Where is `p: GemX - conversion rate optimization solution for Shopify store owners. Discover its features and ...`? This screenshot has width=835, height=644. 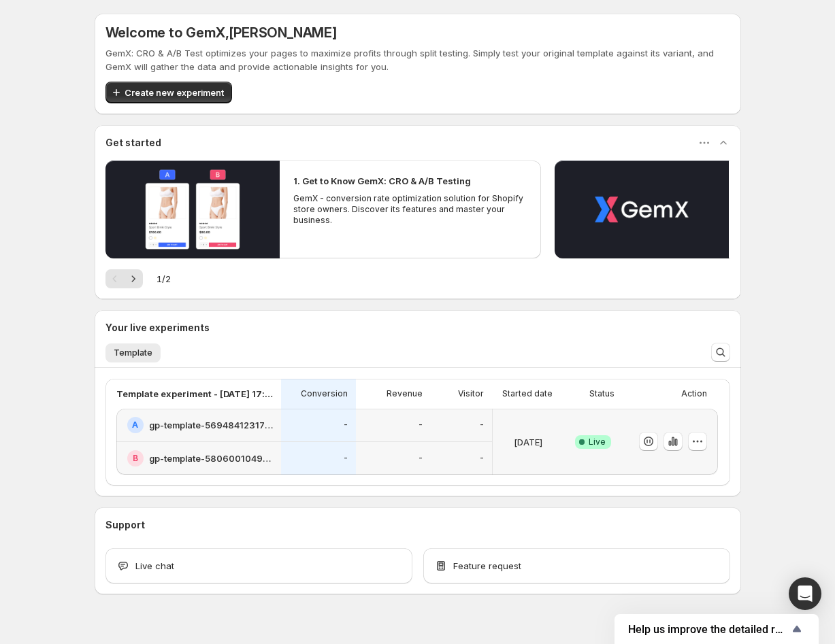 p: GemX - conversion rate optimization solution for Shopify store owners. Discover its features and ... is located at coordinates (410, 209).